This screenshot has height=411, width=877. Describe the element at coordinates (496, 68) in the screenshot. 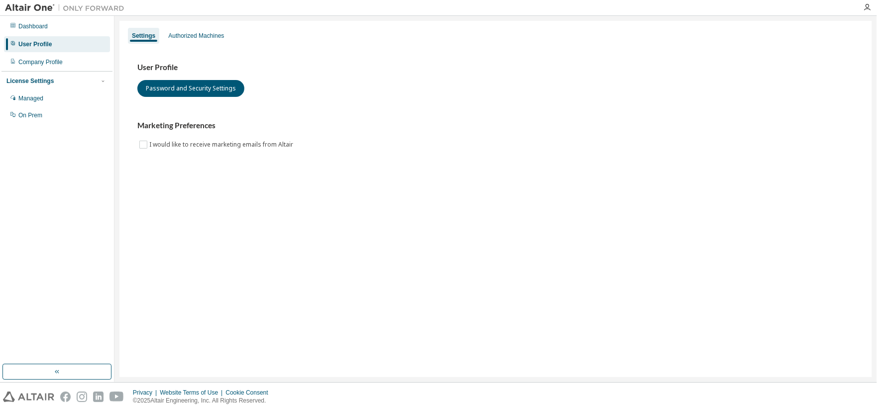

I see `h3: User Profile` at that location.